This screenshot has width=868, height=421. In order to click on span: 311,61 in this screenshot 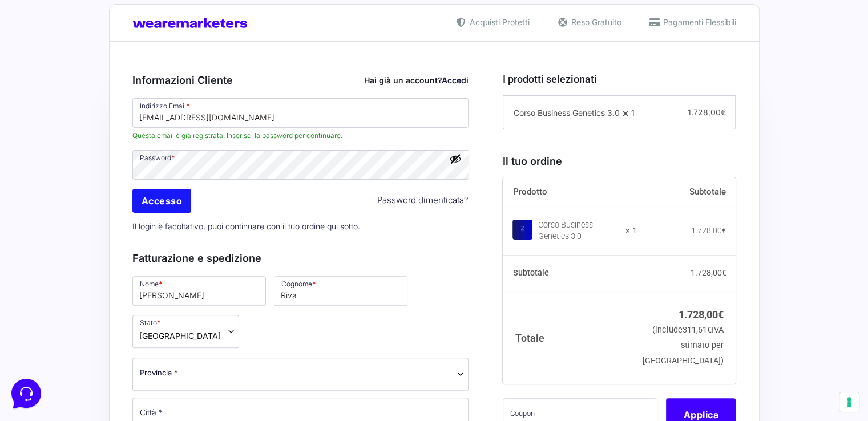, I will do `click(697, 329)`.